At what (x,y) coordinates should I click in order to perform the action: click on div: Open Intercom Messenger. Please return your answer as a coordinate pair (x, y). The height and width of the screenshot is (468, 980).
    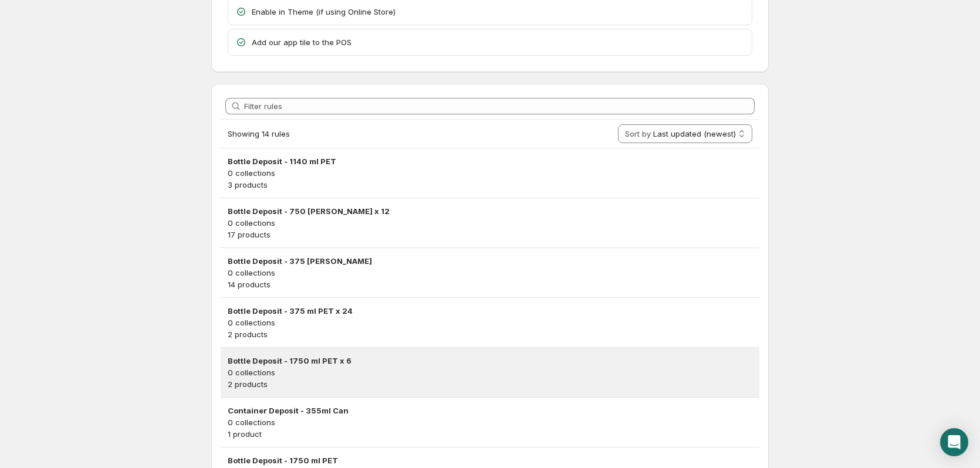
    Looking at the image, I should click on (955, 443).